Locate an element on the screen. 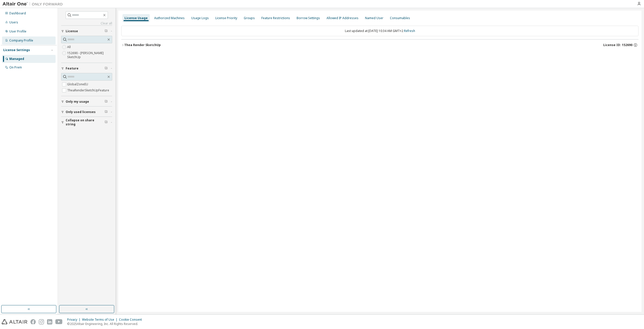 The width and height of the screenshot is (644, 329). div: License Settings is located at coordinates (16, 50).